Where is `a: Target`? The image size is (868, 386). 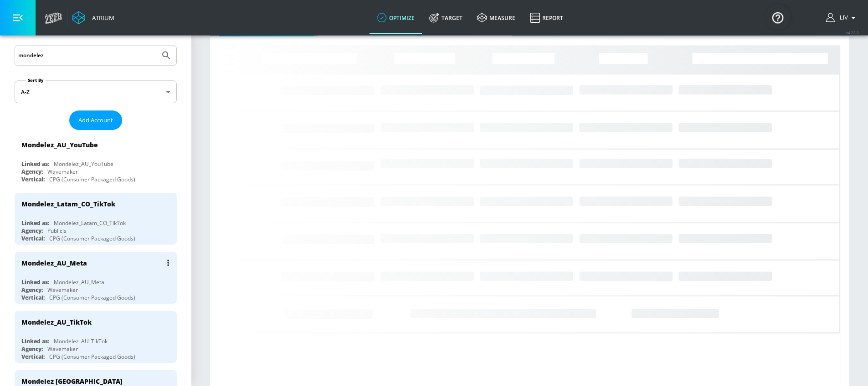
a: Target is located at coordinates (445, 18).